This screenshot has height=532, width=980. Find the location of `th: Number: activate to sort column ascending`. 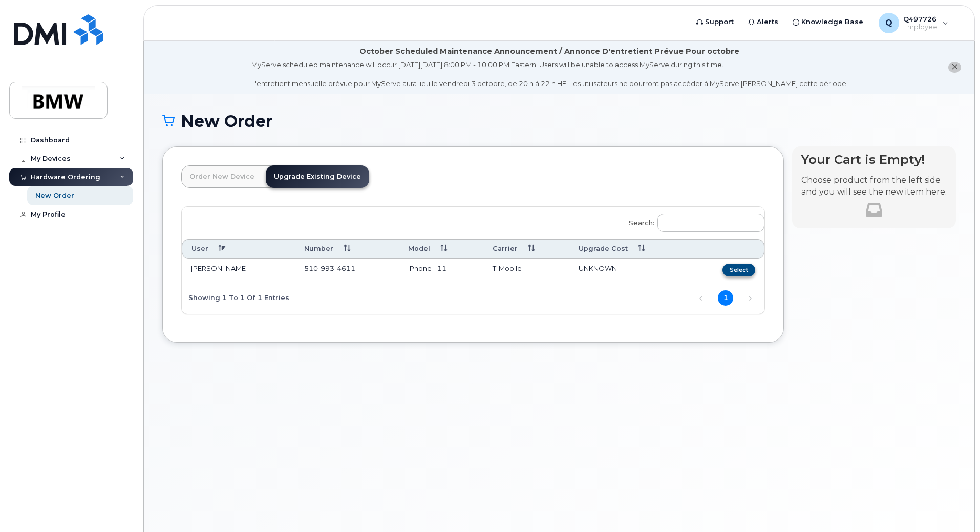

th: Number: activate to sort column ascending is located at coordinates (347, 248).